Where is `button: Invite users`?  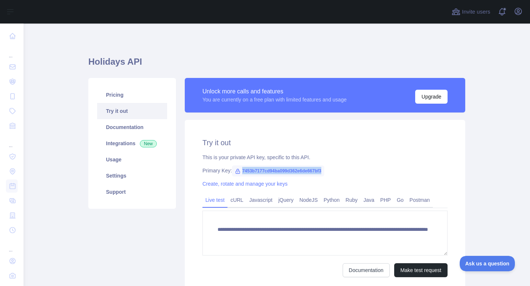
button: Invite users is located at coordinates (470, 12).